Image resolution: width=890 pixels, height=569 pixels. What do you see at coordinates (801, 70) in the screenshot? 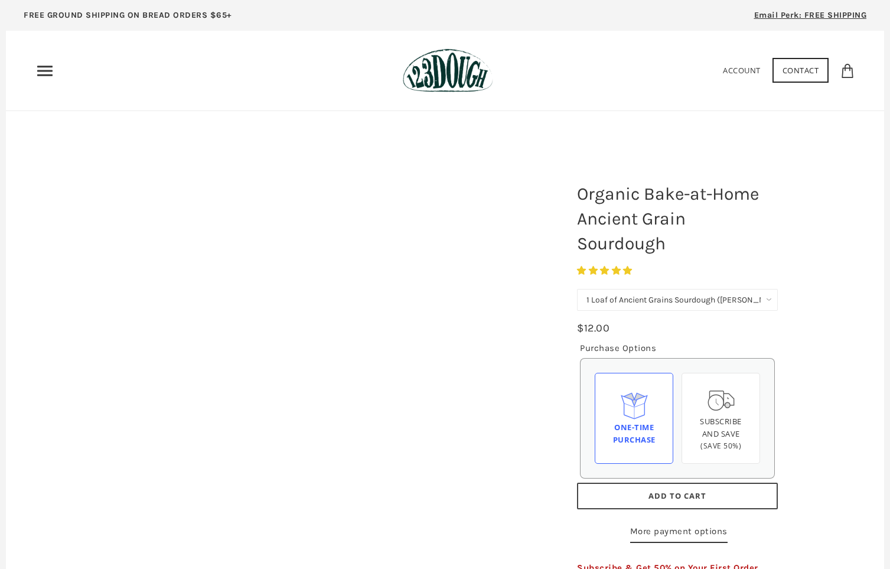
I see `a: Contact` at bounding box center [801, 70].